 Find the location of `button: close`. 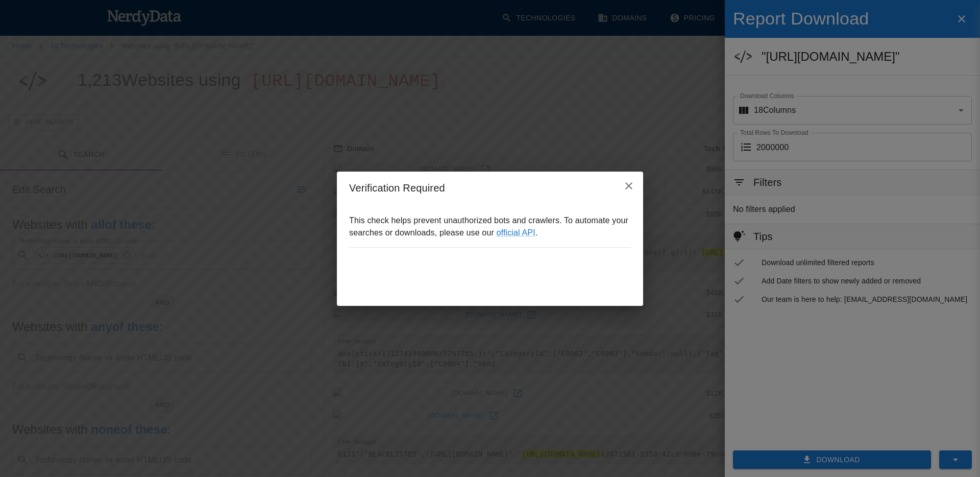

button: close is located at coordinates (629, 186).